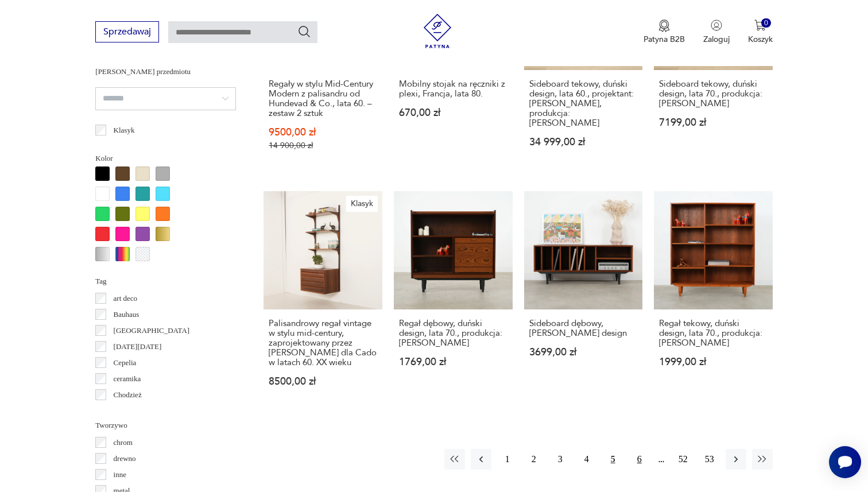 The image size is (868, 492). What do you see at coordinates (665, 26) in the screenshot?
I see `img: Ikona medalu` at bounding box center [665, 26].